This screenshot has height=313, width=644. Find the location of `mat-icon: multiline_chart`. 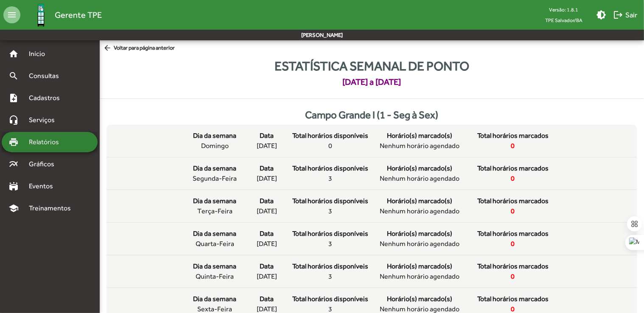

mat-icon: multiline_chart is located at coordinates (14, 164).